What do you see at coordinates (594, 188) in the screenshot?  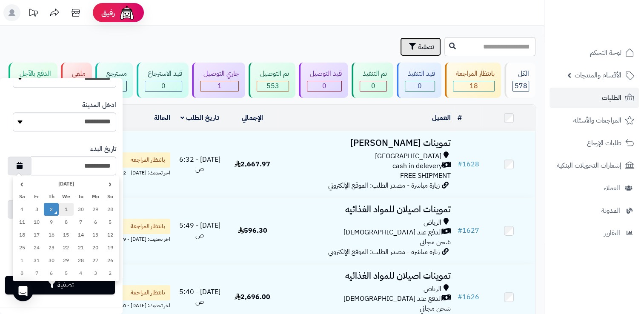 I see `a: العملاء` at bounding box center [594, 188].